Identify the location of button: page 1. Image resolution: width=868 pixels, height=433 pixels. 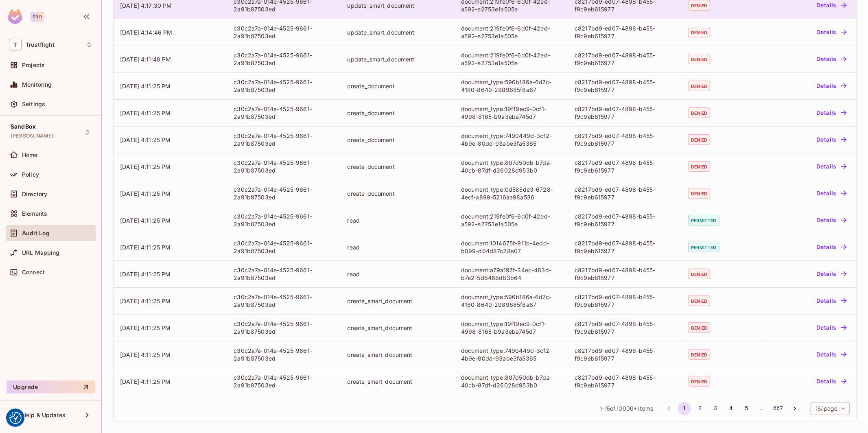
(685, 409).